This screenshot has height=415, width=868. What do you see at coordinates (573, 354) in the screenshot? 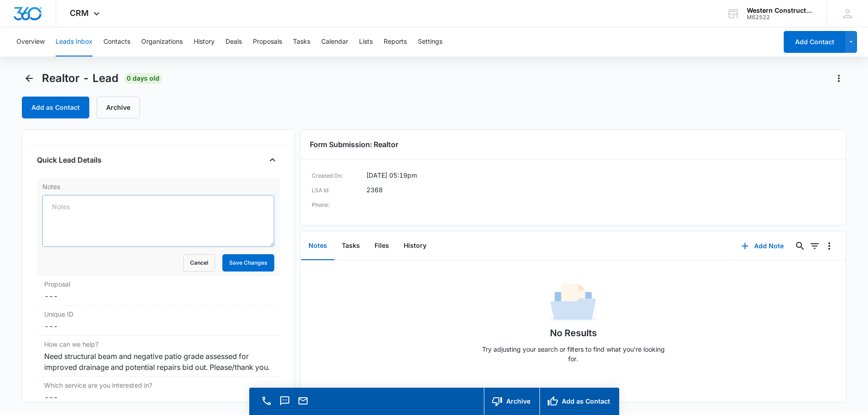
I see `p: Try adjusting your search or filters to find what you’re looking for.` at bounding box center [573, 354].